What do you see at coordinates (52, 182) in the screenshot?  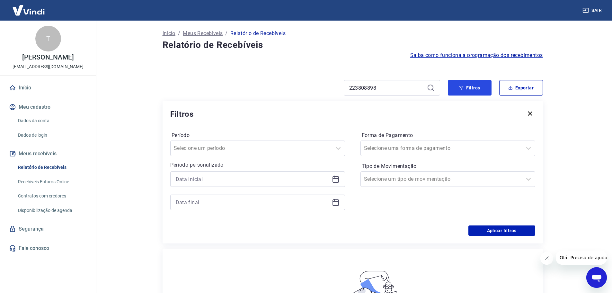 I see `a: Recebíveis Futuros Online` at bounding box center [52, 182].